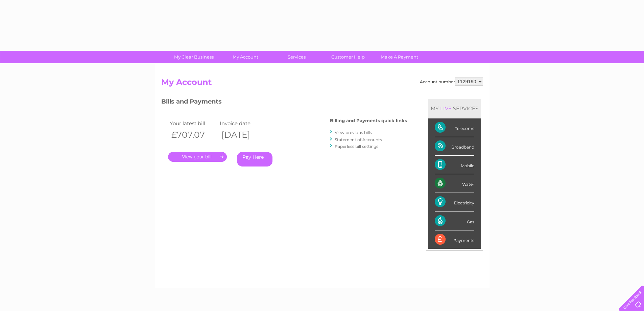  What do you see at coordinates (454, 184) in the screenshot?
I see `div: Water` at bounding box center [454, 184].